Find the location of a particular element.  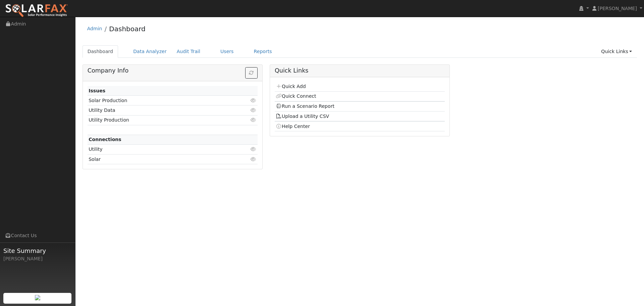

td: Utility is located at coordinates (159, 149).